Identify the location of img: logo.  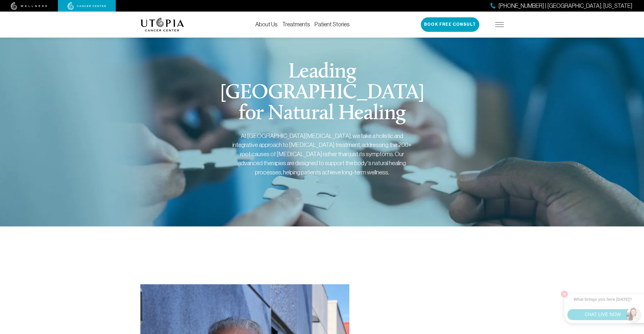
(162, 25).